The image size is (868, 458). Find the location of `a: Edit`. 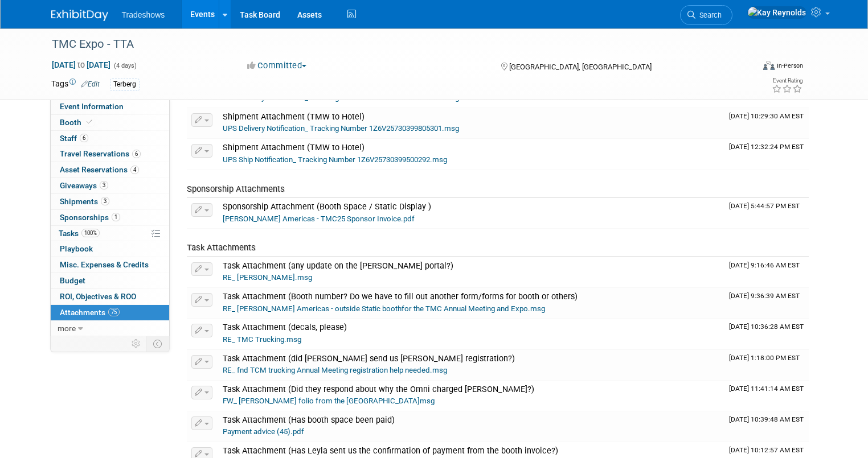

a: Edit is located at coordinates (90, 84).